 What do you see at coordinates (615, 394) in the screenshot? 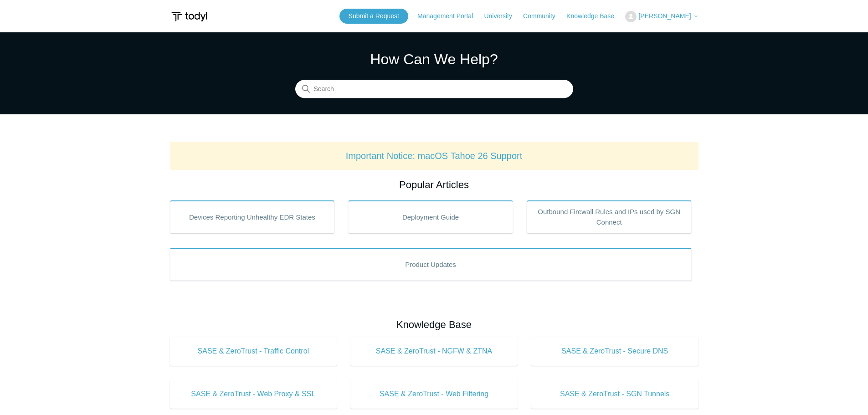
I see `span: SASE & ZeroTrust - SGN Tunnels` at bounding box center [615, 394].